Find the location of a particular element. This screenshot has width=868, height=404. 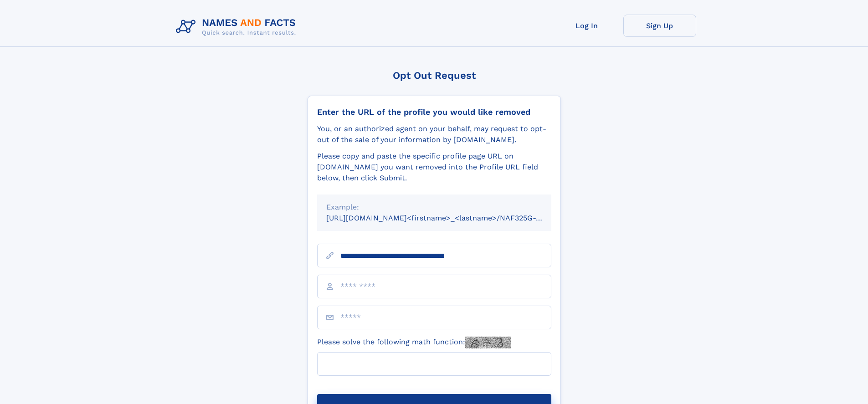

div: Example: is located at coordinates (434, 207).